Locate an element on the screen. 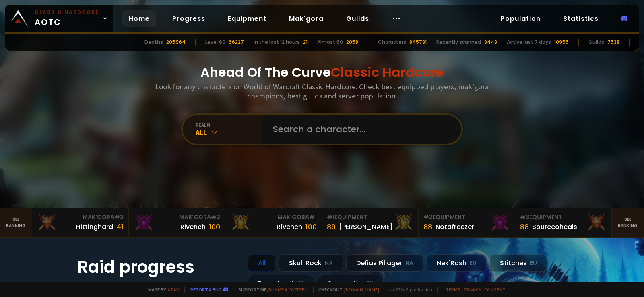 Image resolution: width=644 pixels, height=297 pixels. div: Doomhowl is located at coordinates (281, 284).